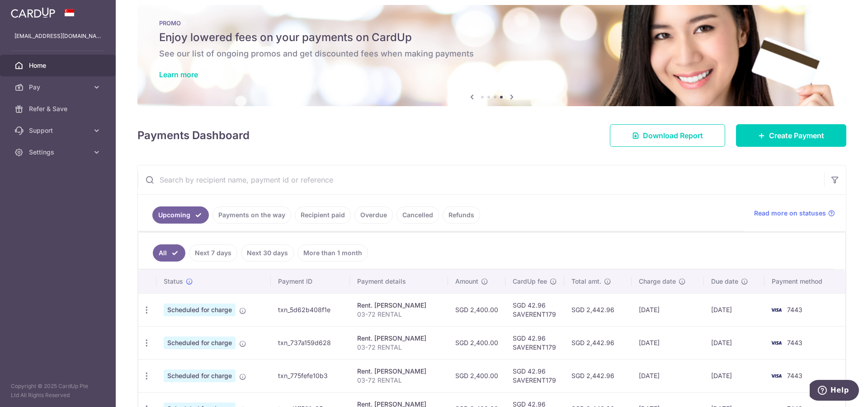 This screenshot has height=407, width=868. Describe the element at coordinates (30, 10) in the screenshot. I see `span: Help` at that location.